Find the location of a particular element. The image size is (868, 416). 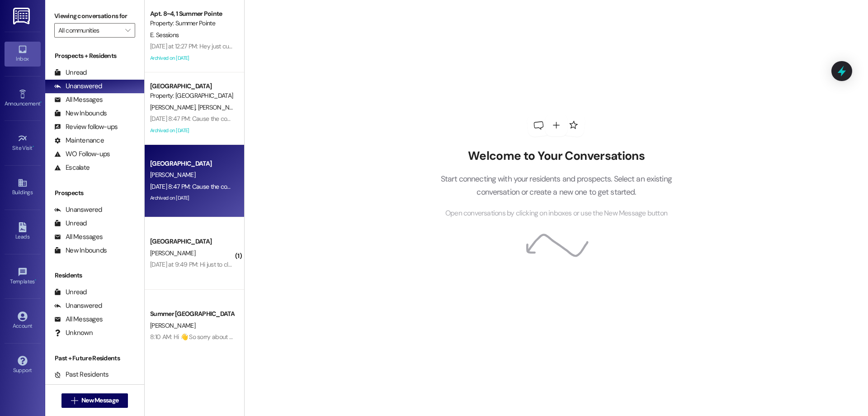

span: E. Sessions is located at coordinates (164, 35).